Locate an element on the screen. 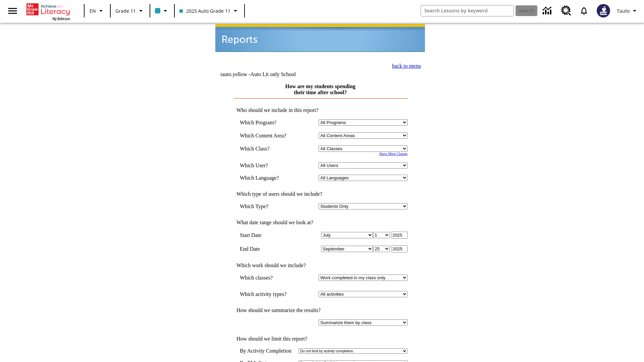 Image resolution: width=644 pixels, height=362 pixels. a: Notifications is located at coordinates (584, 10).